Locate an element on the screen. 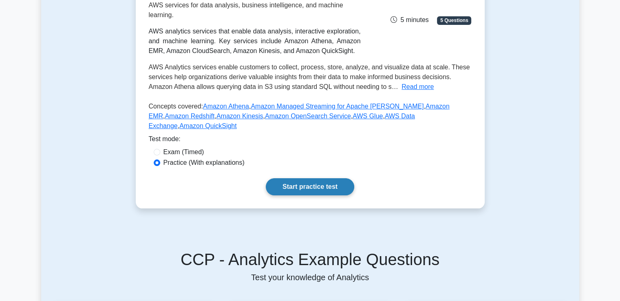 The image size is (620, 301). label: Exam (Timed) is located at coordinates (184, 152).